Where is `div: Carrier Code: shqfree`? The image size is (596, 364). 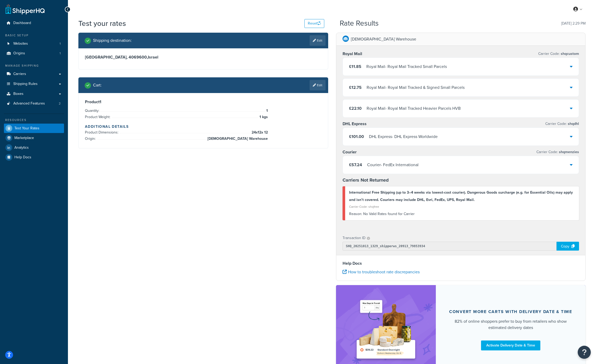
div: Carrier Code: shqfree is located at coordinates (462, 206).